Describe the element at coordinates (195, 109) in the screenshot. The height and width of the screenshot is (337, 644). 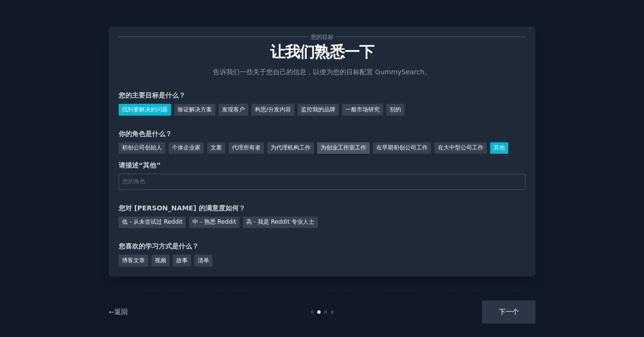
I see `div: 验证解决方案` at that location.